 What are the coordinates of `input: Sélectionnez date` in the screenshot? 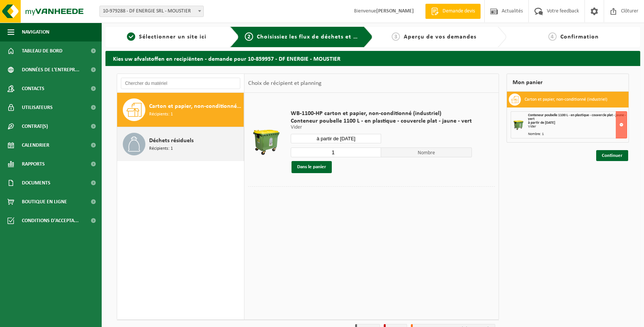 It's located at (336, 138).